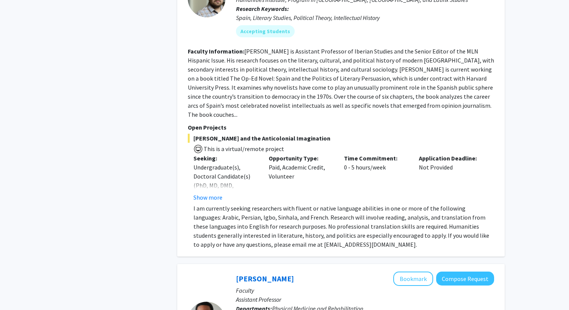 This screenshot has height=310, width=569. I want to click on p: Faculty, so click(365, 290).